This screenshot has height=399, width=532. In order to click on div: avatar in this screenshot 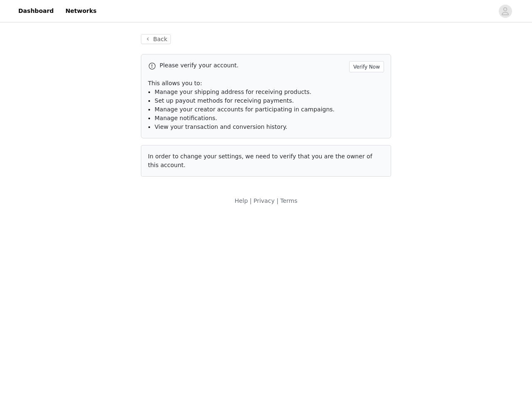, I will do `click(505, 11)`.